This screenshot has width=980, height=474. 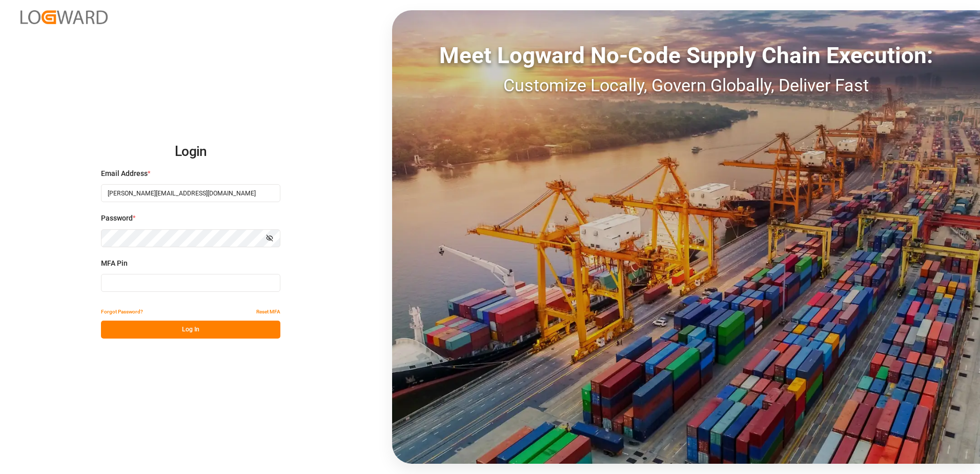 I want to click on button: Log In, so click(x=191, y=329).